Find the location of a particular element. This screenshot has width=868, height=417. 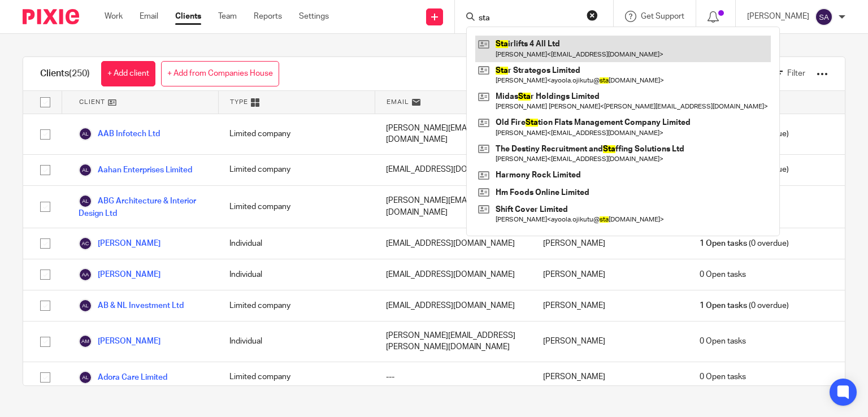

a: Settings is located at coordinates (313, 17).